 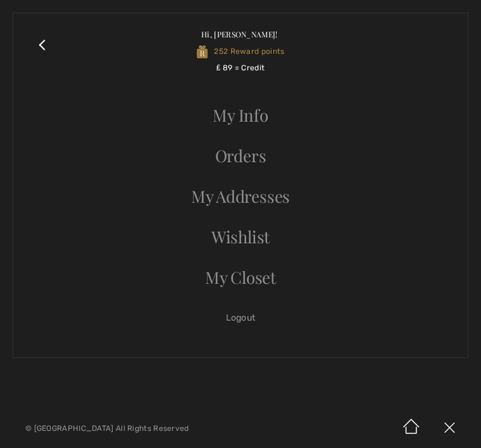 I want to click on img: X, so click(x=450, y=428).